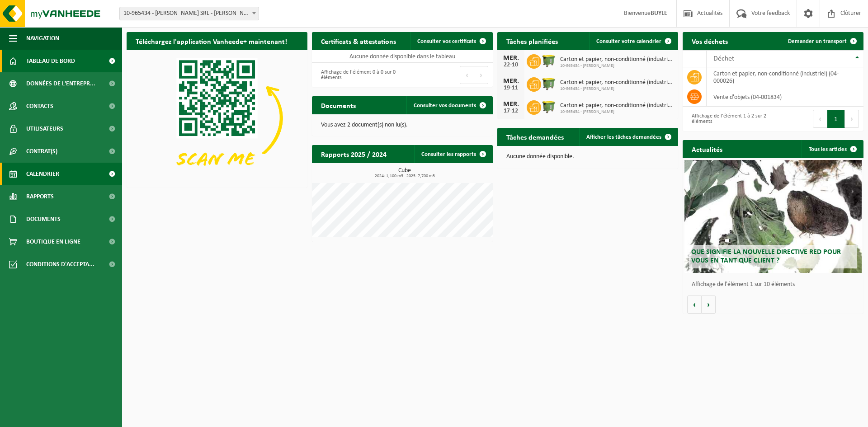 Image resolution: width=868 pixels, height=427 pixels. I want to click on td: vente d'objets (04-001834), so click(785, 97).